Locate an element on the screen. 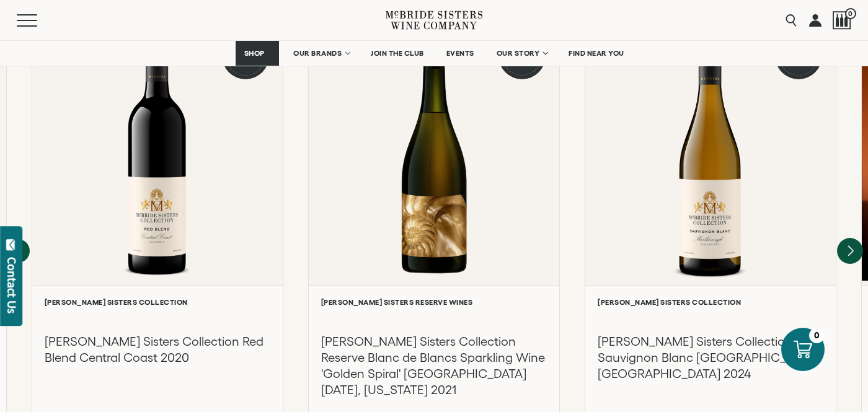  button: Mobile Menu Trigger is located at coordinates (39, 20).